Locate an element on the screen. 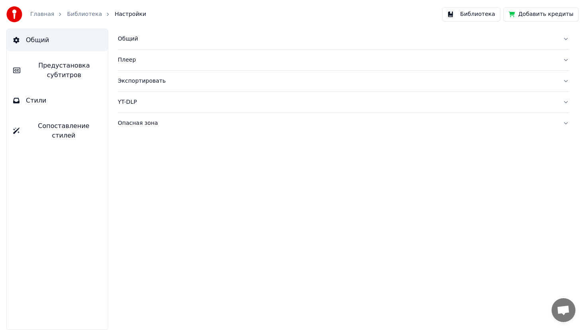  div: Открытый чат is located at coordinates (563, 310).